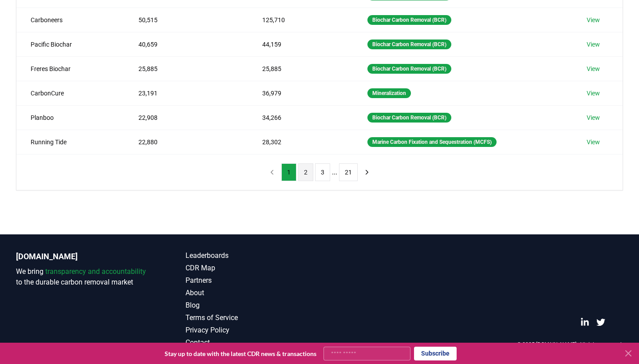  What do you see at coordinates (186, 20) in the screenshot?
I see `td: 50,515` at bounding box center [186, 20].